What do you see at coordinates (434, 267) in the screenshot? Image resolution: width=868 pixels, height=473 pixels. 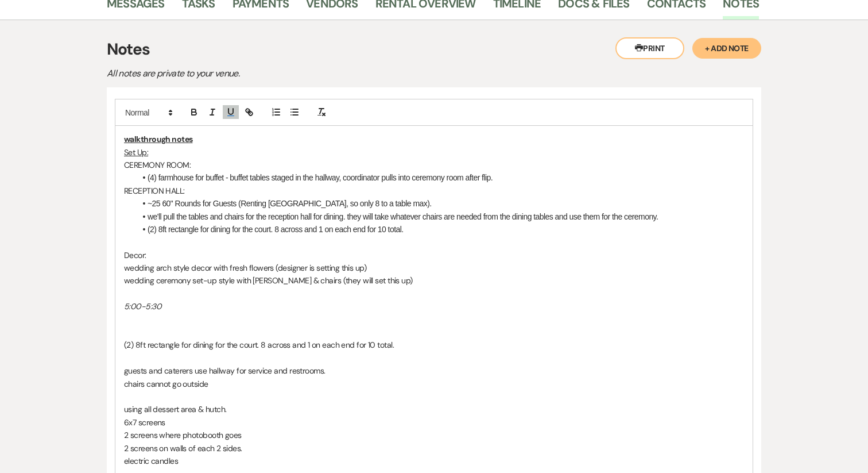 I see `p: wedding arch style decor with fresh flowers (designer is setting this up)` at bounding box center [434, 267].